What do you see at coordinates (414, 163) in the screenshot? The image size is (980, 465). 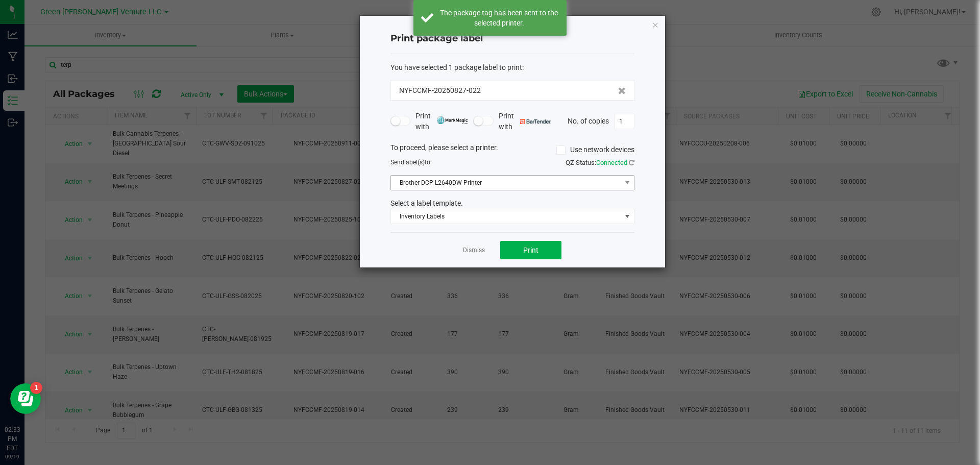 I see `span: label(s)` at bounding box center [414, 163].